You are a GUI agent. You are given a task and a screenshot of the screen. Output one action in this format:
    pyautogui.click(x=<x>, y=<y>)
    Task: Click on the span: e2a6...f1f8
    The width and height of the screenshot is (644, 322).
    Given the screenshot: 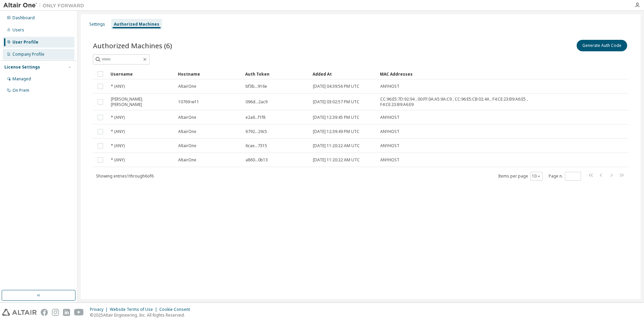 What is the action you would take?
    pyautogui.click(x=255, y=118)
    